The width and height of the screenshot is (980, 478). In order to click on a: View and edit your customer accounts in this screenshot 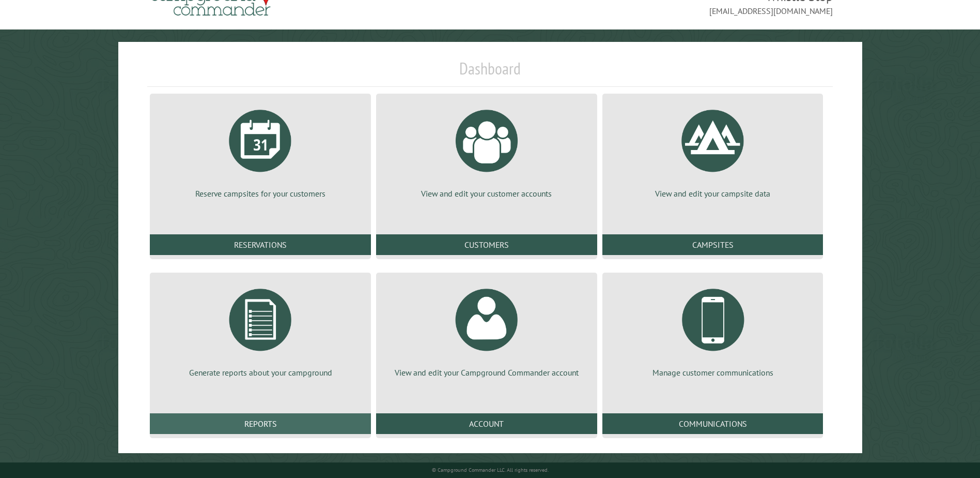, I will do `click(486, 150)`.